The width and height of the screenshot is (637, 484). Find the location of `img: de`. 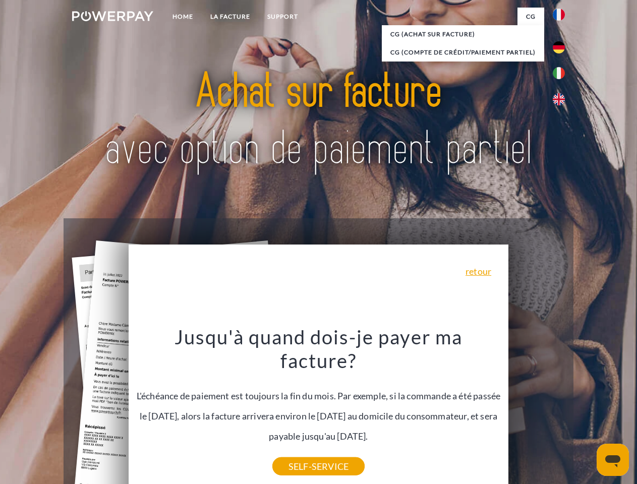

img: de is located at coordinates (559, 47).